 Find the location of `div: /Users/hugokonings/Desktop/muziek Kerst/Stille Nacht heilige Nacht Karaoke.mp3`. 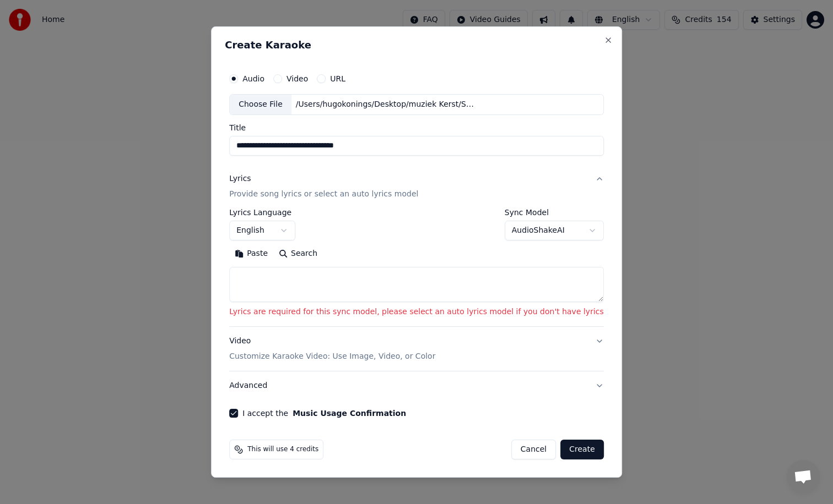

div: /Users/hugokonings/Desktop/muziek Kerst/Stille Nacht heilige Nacht Karaoke.mp3 is located at coordinates (386, 105).